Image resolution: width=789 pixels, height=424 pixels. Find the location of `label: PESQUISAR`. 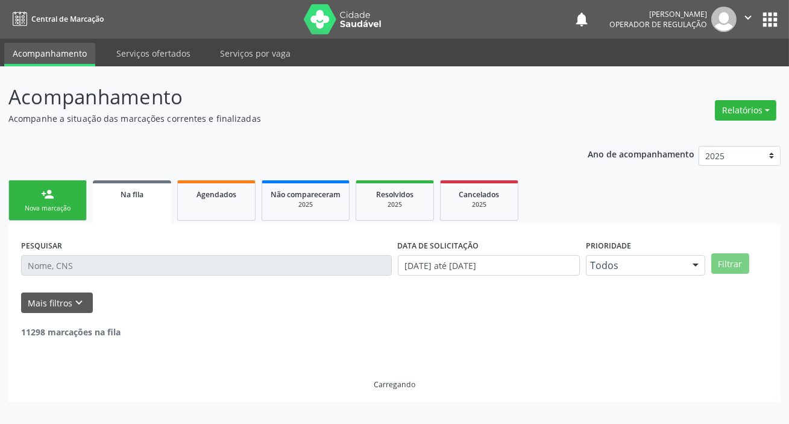

label: PESQUISAR is located at coordinates (42, 245).